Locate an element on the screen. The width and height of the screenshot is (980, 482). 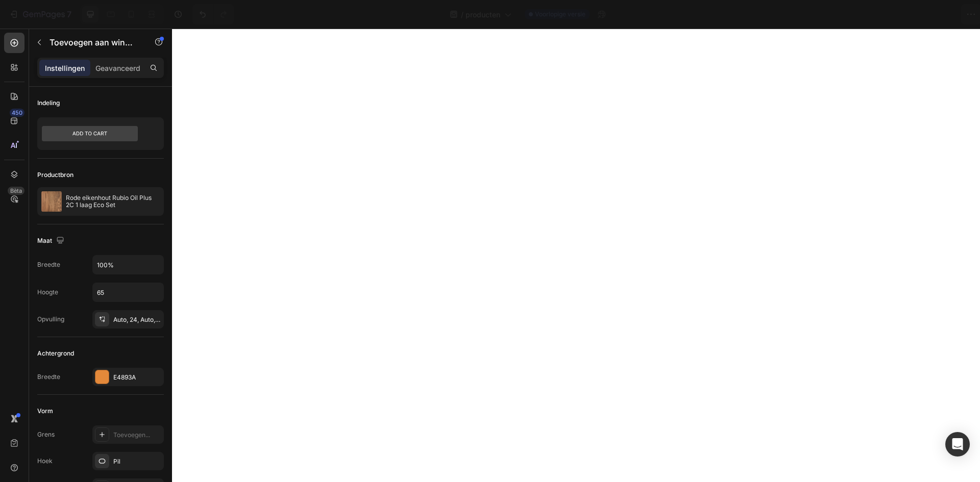
font: Opvulling is located at coordinates (51, 319).